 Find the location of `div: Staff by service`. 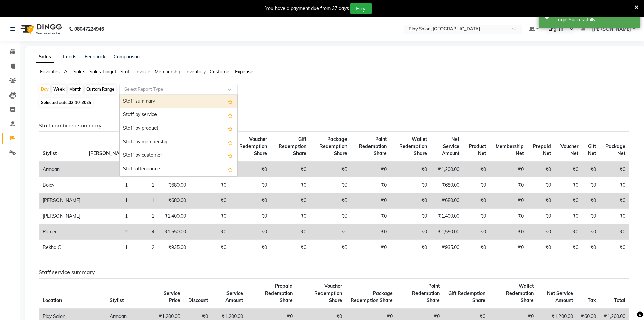

div: Staff by service is located at coordinates (179, 115).